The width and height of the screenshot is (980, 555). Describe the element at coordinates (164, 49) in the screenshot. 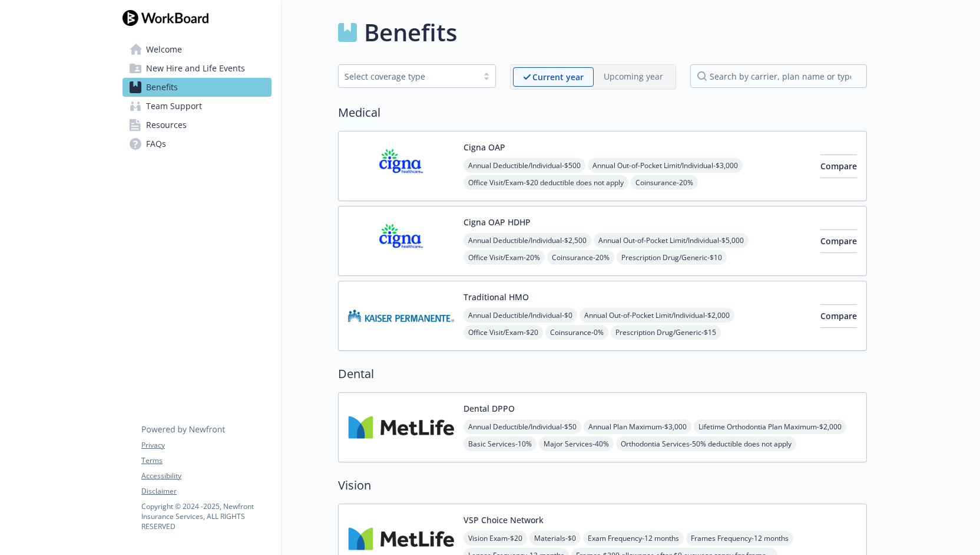

I see `span: Welcome` at that location.